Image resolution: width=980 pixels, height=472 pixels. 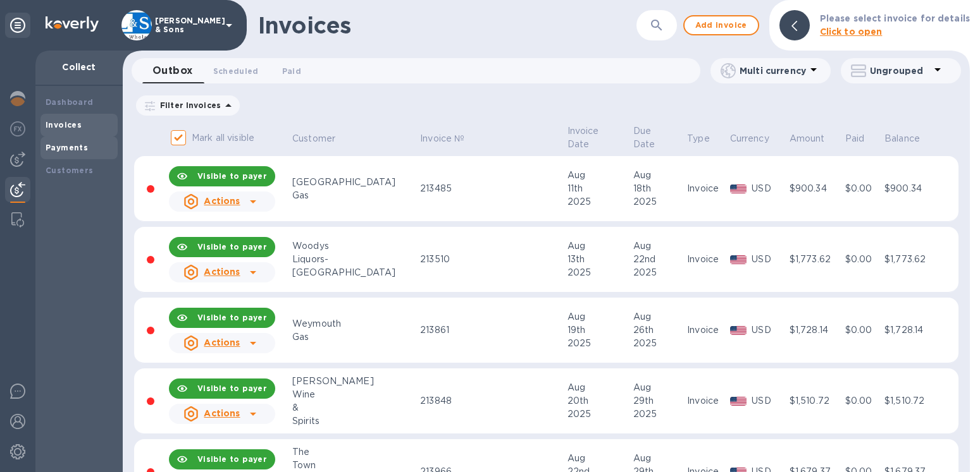 I want to click on span: Invoice №, so click(x=450, y=139).